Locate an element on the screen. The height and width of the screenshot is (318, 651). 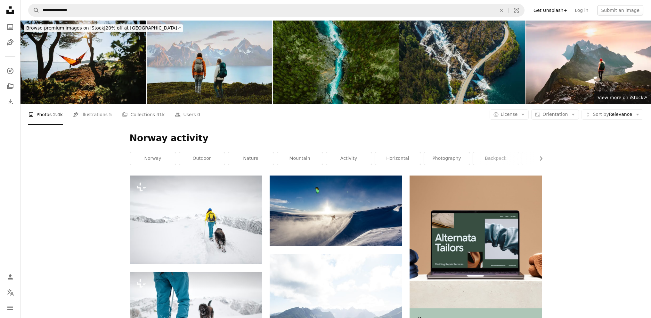
a: Download History is located at coordinates (10, 102).